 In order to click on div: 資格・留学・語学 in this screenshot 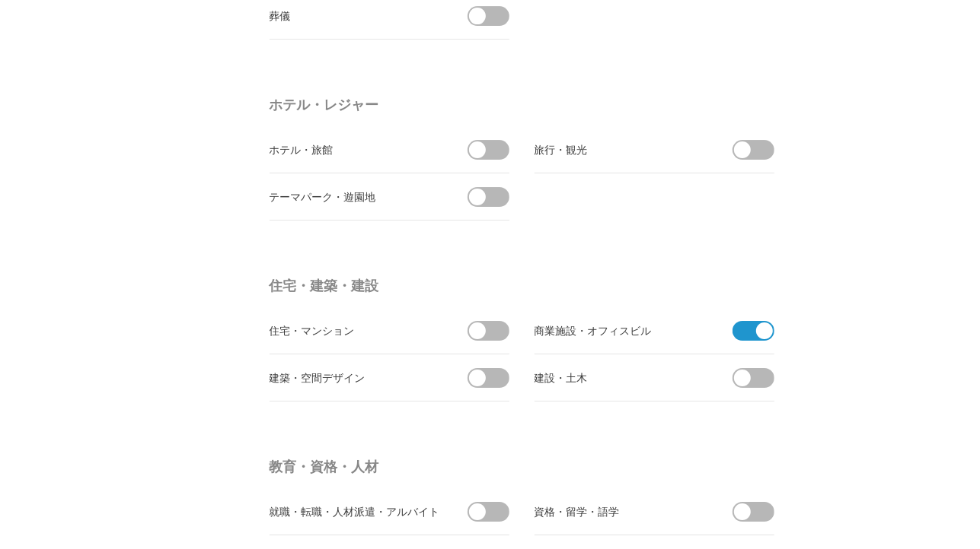, I will do `click(620, 511)`.